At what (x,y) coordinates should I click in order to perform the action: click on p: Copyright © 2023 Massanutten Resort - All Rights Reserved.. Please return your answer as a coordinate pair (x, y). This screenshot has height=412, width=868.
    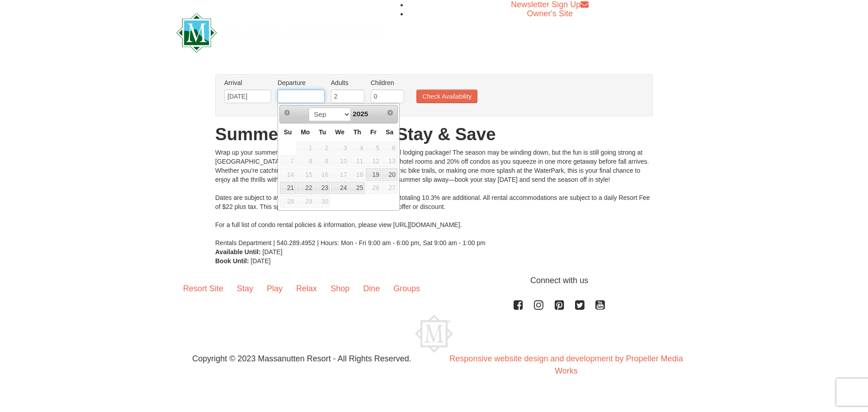
    Looking at the image, I should click on (302, 358).